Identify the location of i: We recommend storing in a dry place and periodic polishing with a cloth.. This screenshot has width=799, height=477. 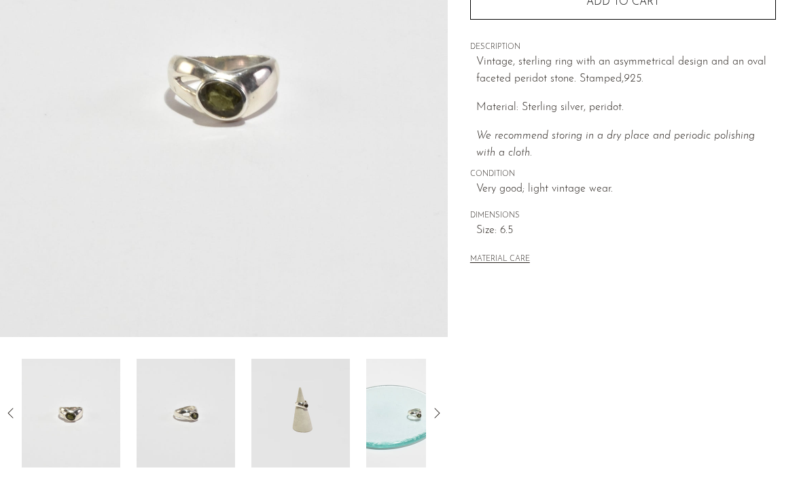
(616, 145).